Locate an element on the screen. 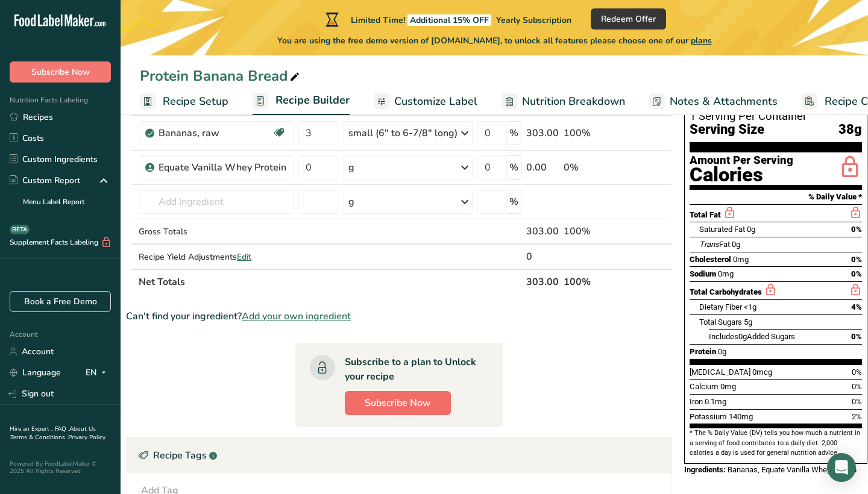 This screenshot has width=868, height=494. span: Notes & Attachments is located at coordinates (723, 101).